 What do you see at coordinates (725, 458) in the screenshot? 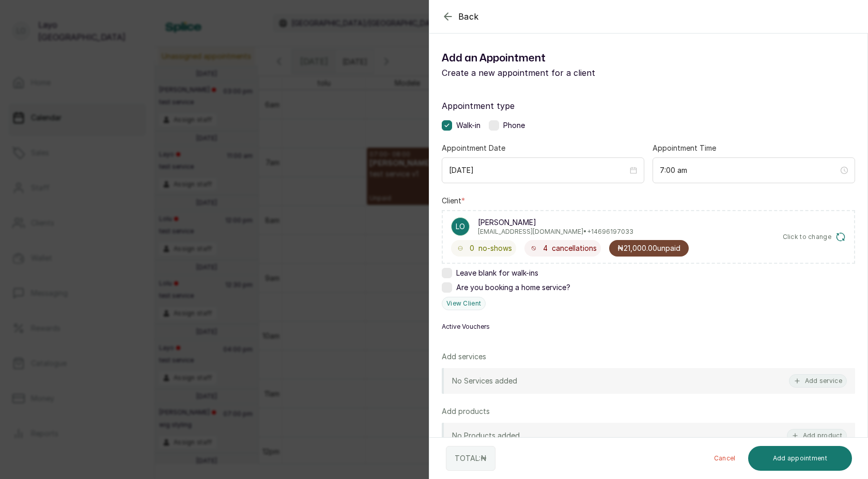
I see `button: Cancel` at bounding box center [725, 458].